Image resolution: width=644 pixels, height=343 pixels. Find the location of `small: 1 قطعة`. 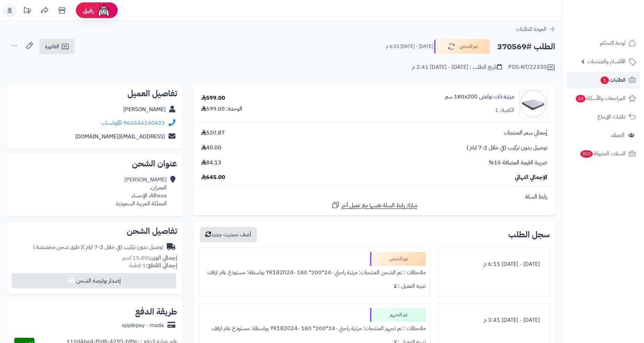

small: 1 قطعة is located at coordinates (154, 266).